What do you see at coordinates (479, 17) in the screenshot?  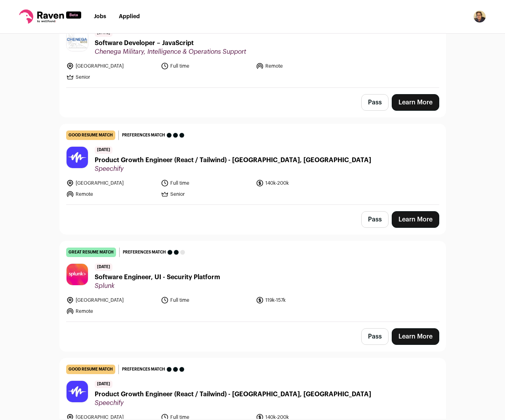 I see `img: 19721738-medium_jpg` at bounding box center [479, 17].